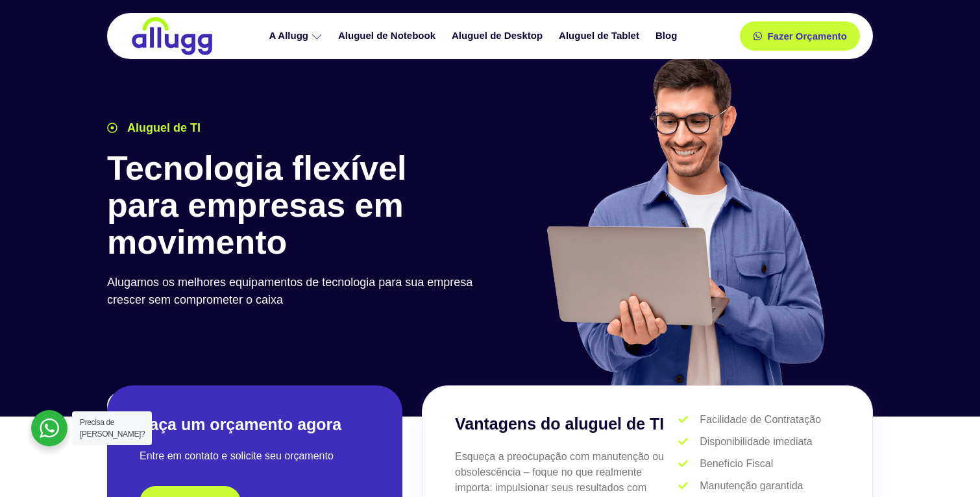 Image resolution: width=980 pixels, height=497 pixels. What do you see at coordinates (734, 464) in the screenshot?
I see `span: Benefício Fiscal` at bounding box center [734, 464].